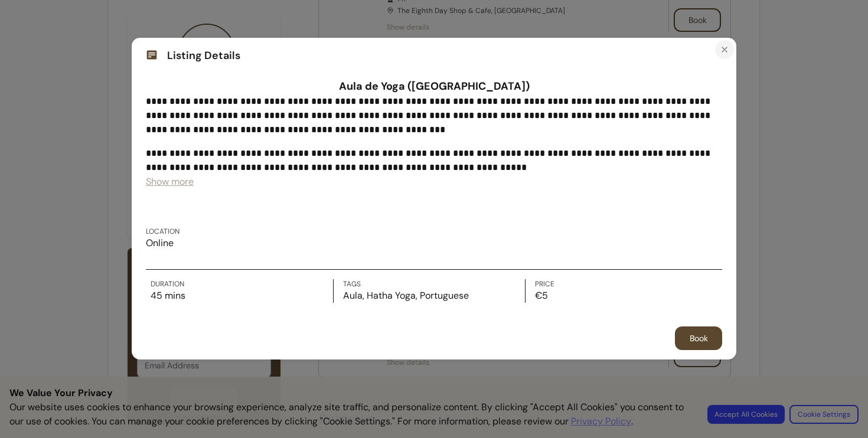  I want to click on label: Price, so click(626, 284).